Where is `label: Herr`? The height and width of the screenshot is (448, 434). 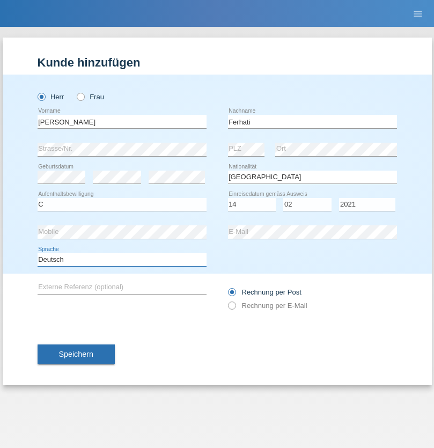
label: Herr is located at coordinates (51, 97).